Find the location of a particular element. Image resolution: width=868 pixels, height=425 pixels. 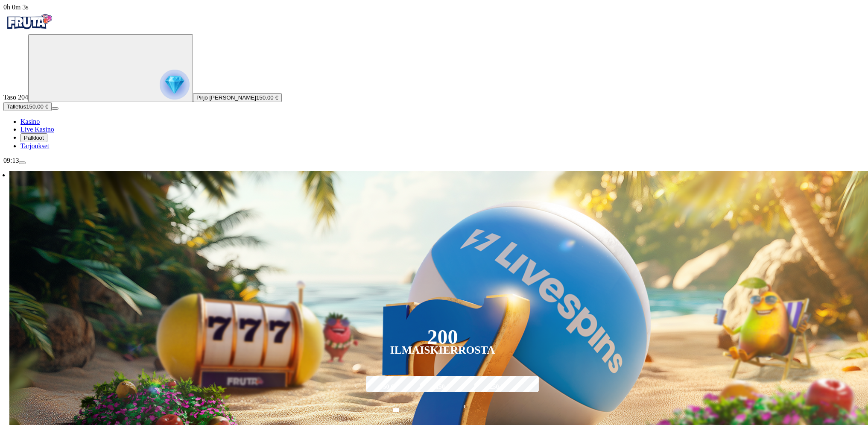

span: Tarjoukset is located at coordinates (35, 145).